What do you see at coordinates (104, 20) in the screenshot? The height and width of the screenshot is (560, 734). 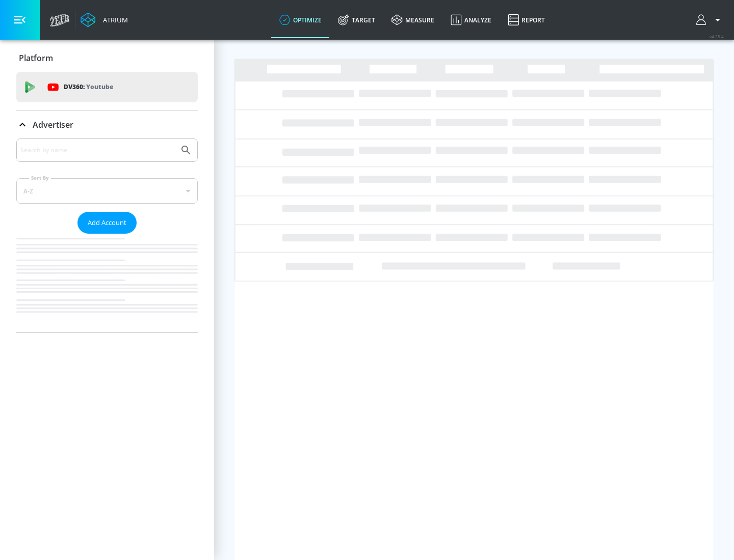 I see `a: Atrium` at bounding box center [104, 20].